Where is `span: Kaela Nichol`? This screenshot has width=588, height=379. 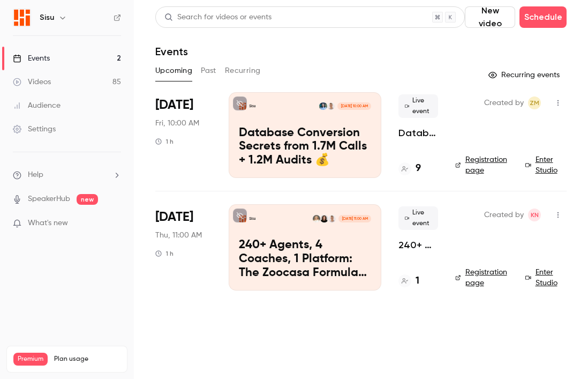 span: Kaela Nichol is located at coordinates (535, 215).